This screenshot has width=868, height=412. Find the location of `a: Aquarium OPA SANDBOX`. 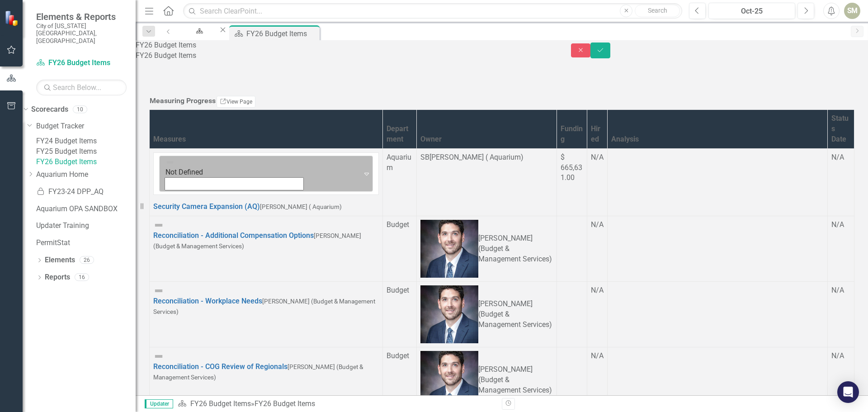

a: Aquarium OPA SANDBOX is located at coordinates (86, 209).